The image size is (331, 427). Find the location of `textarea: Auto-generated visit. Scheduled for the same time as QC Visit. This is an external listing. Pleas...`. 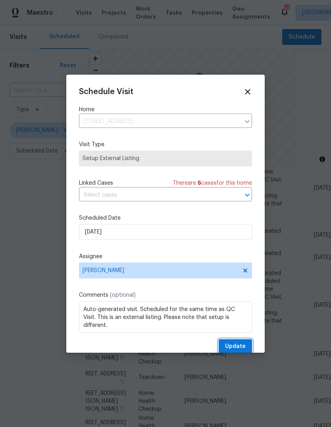

textarea: Auto-generated visit. Scheduled for the same time as QC Visit. This is an external listing. Pleas... is located at coordinates (166, 317).